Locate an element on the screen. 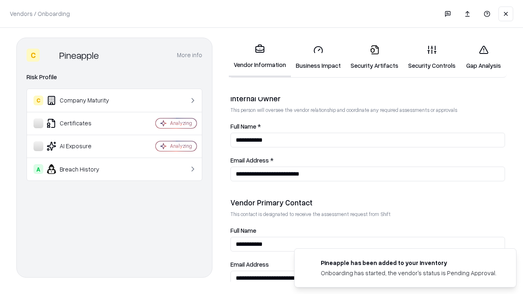 The height and width of the screenshot is (294, 523). button: More info is located at coordinates (190, 55).